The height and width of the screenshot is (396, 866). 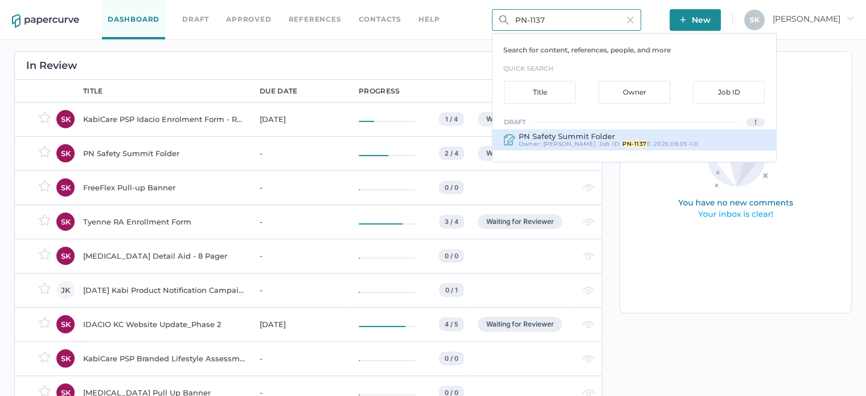 I want to click on div: Job ID, so click(x=729, y=92).